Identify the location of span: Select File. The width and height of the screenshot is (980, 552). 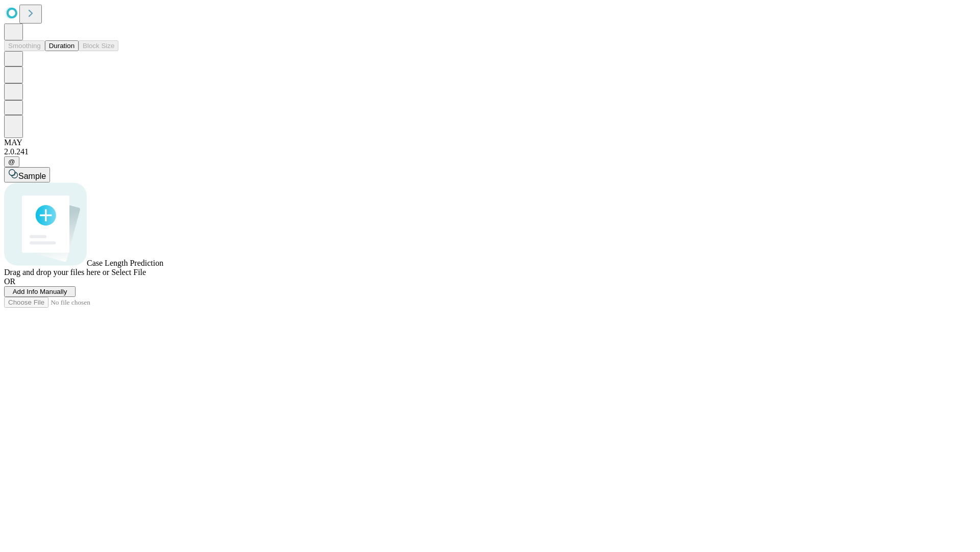
(129, 272).